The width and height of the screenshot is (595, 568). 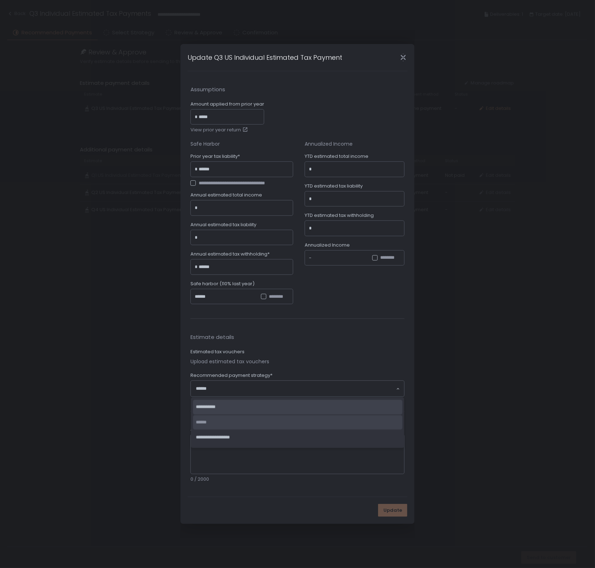 What do you see at coordinates (297, 388) in the screenshot?
I see `div: Search for option` at bounding box center [297, 388].